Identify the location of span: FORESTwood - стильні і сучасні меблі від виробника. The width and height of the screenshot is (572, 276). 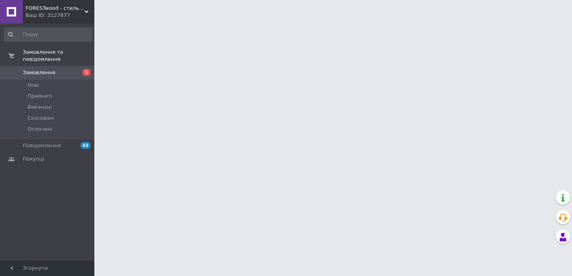
(55, 8).